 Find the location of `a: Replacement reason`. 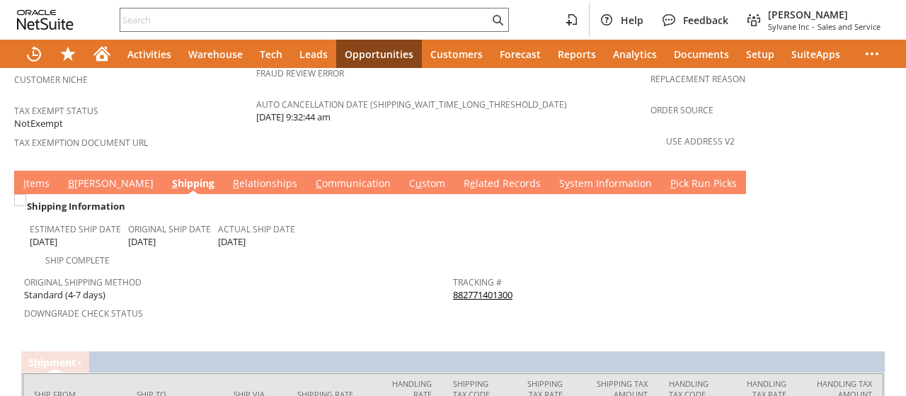

a: Replacement reason is located at coordinates (698, 79).